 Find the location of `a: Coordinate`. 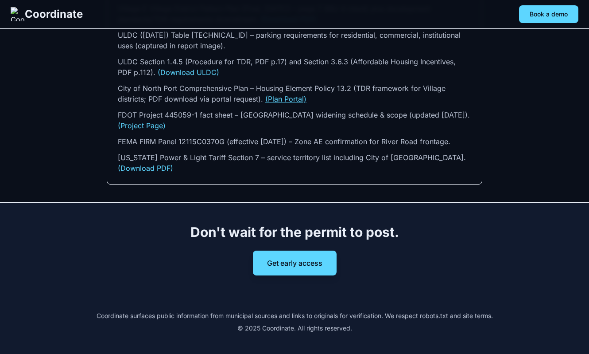

a: Coordinate is located at coordinates (47, 14).